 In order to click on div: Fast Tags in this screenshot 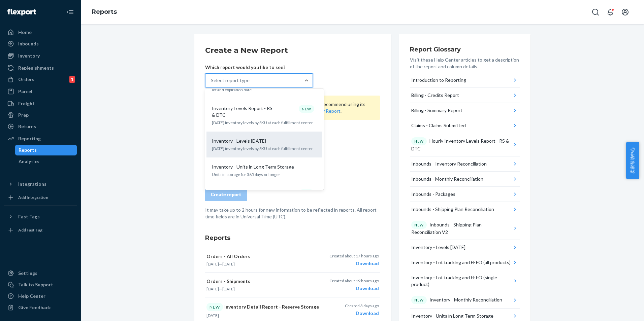, I will do `click(29, 217)`.